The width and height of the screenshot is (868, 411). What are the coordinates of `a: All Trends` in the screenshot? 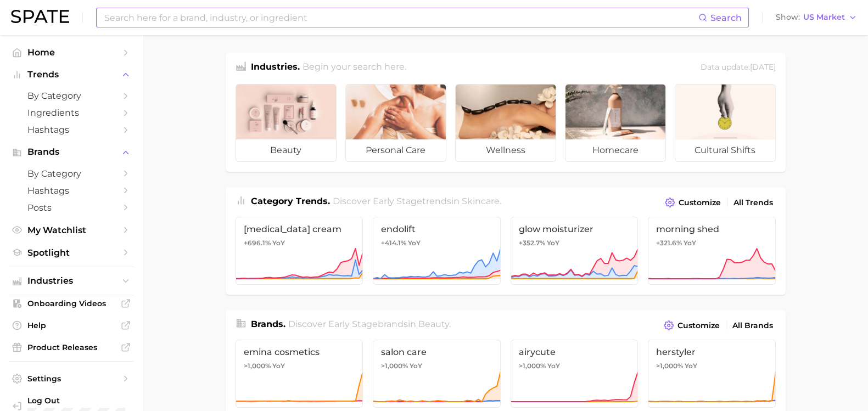 It's located at (753, 203).